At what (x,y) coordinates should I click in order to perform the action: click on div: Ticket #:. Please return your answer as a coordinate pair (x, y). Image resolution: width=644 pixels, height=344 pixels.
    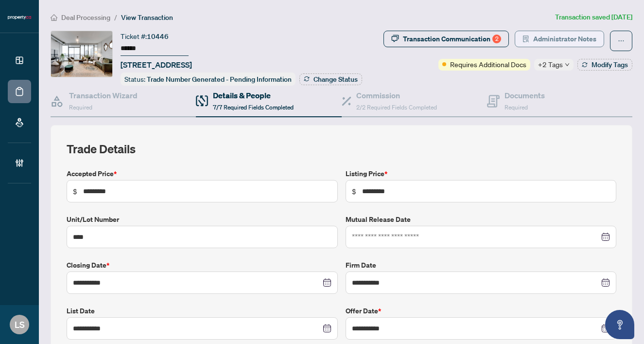
    Looking at the image, I should click on (145, 36).